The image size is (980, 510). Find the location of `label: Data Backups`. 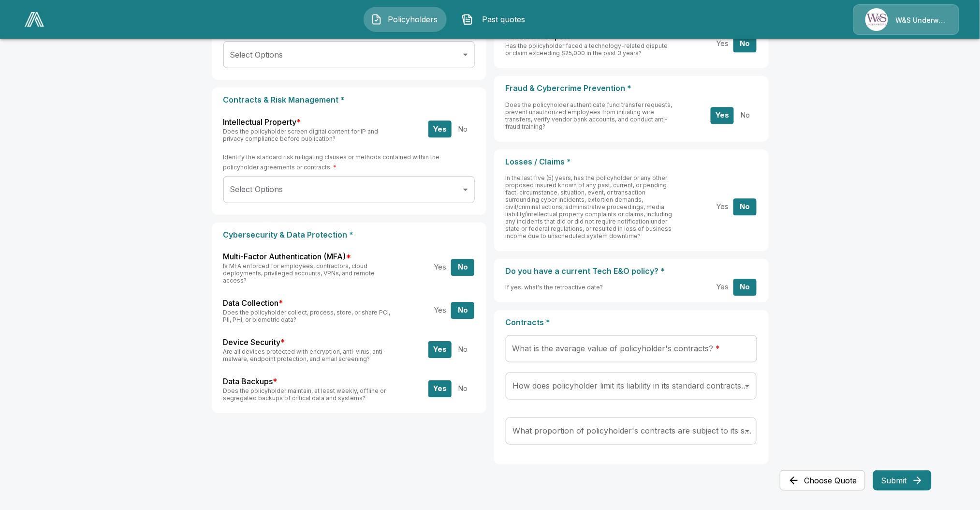

label: Data Backups is located at coordinates (250, 381).